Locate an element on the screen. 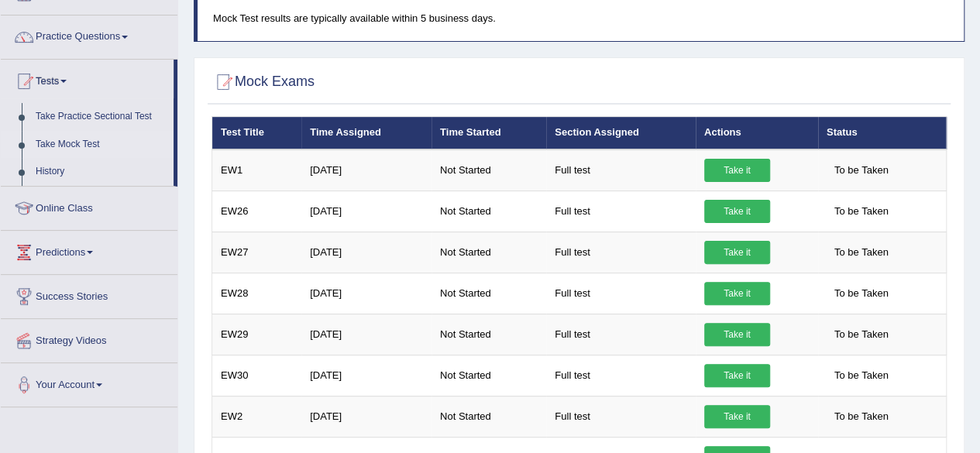  a: Take Mock Test is located at coordinates (101, 145).